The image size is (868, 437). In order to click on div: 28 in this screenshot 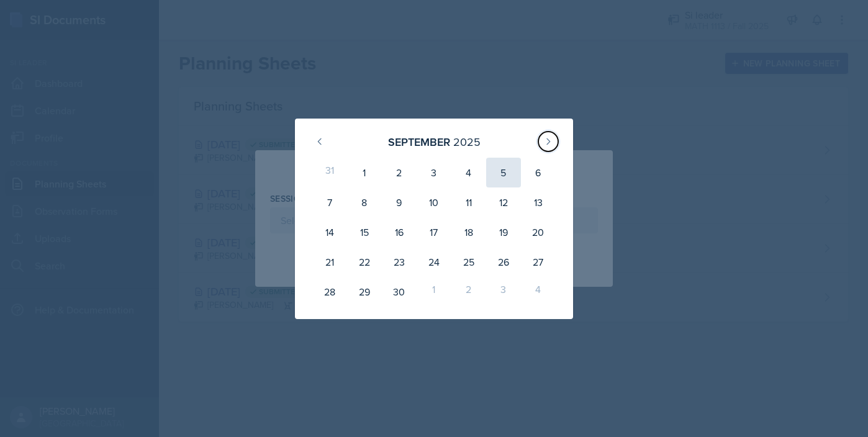, I will do `click(330, 291)`.